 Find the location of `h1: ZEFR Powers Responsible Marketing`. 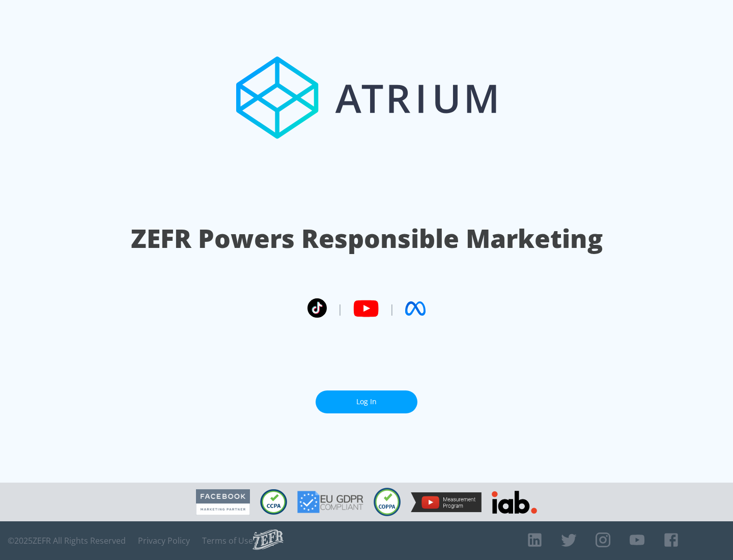

h1: ZEFR Powers Responsible Marketing is located at coordinates (366, 238).